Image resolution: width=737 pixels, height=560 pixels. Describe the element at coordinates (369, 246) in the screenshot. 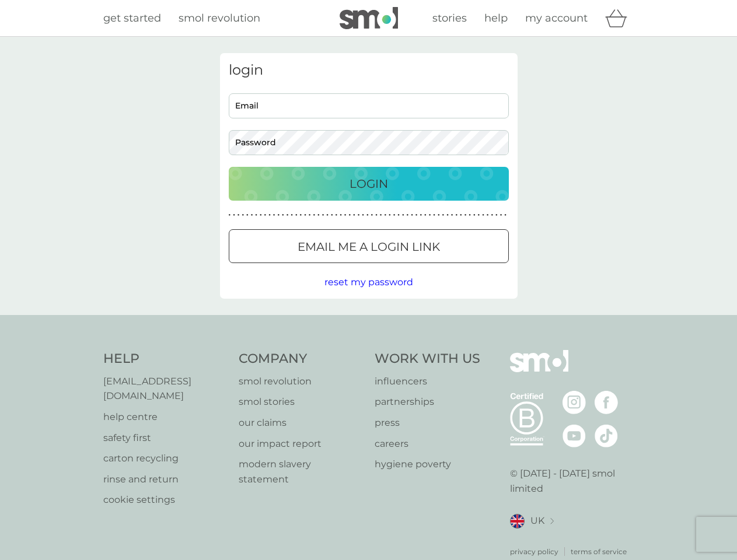

I see `button: Email me a login link` at that location.